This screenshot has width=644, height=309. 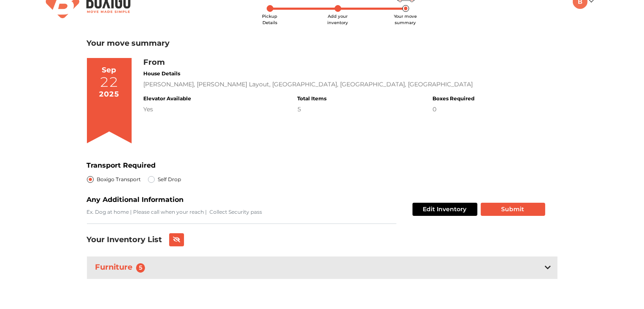 What do you see at coordinates (119, 180) in the screenshot?
I see `label: Boxigo Transport` at bounding box center [119, 180].